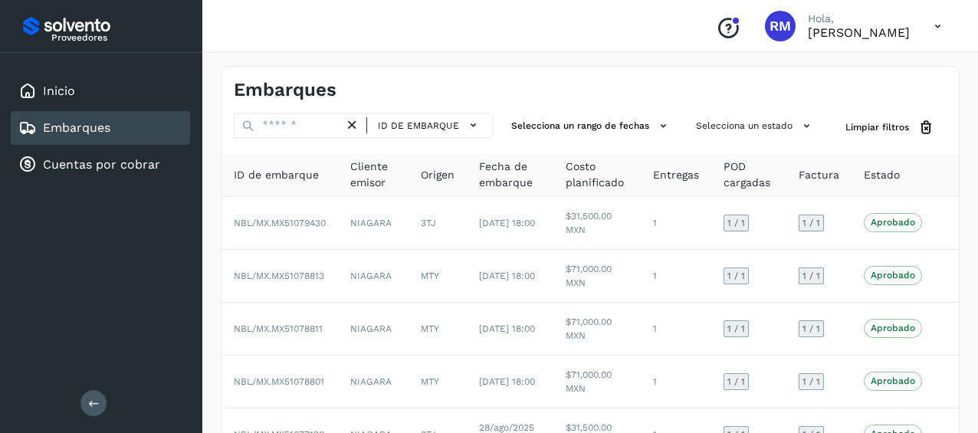 The height and width of the screenshot is (433, 978). What do you see at coordinates (591, 126) in the screenshot?
I see `button: Selecciona un rango de fechas` at bounding box center [591, 126].